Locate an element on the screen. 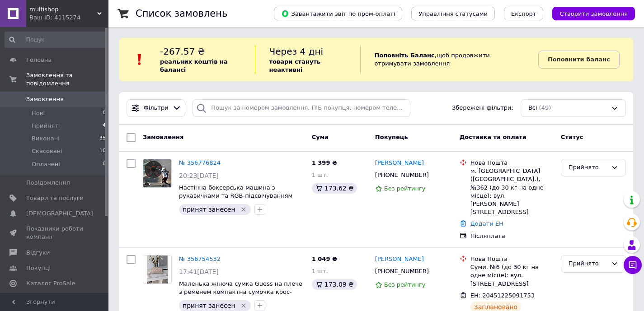 The width and height of the screenshot is (644, 311). a: Поповнити баланс is located at coordinates (579, 60).